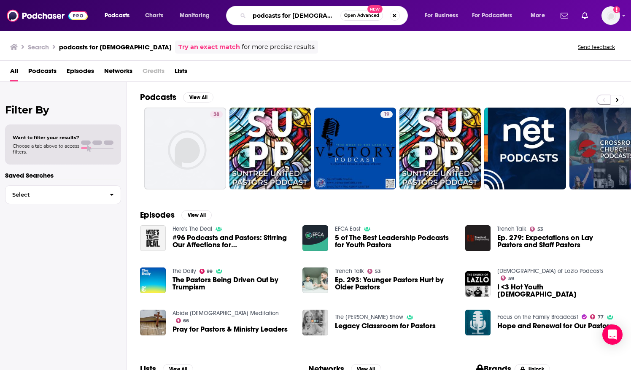 The height and width of the screenshot is (370, 631). I want to click on a: 99, so click(206, 271).